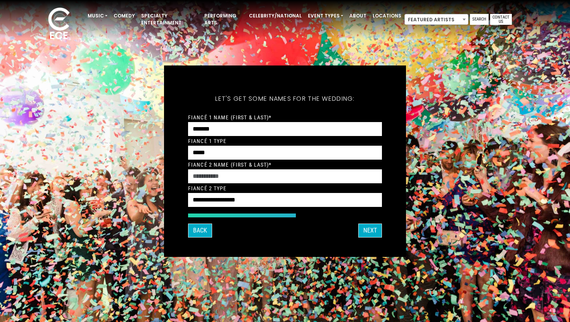 Image resolution: width=570 pixels, height=322 pixels. What do you see at coordinates (208, 189) in the screenshot?
I see `label: Fiancé 2 Type` at bounding box center [208, 189].